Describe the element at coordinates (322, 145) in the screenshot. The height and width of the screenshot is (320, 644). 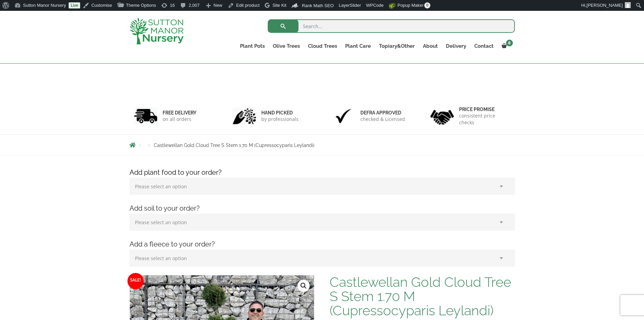
I see `nav: Breadcrumbs` at that location.